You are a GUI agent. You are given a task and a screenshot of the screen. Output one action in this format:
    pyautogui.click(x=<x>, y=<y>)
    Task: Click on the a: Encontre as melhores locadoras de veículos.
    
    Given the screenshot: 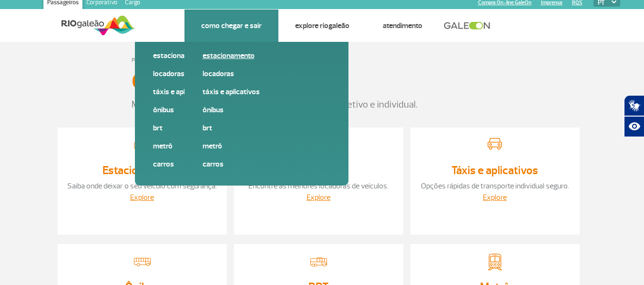 What is the action you would take?
    pyautogui.click(x=318, y=186)
    